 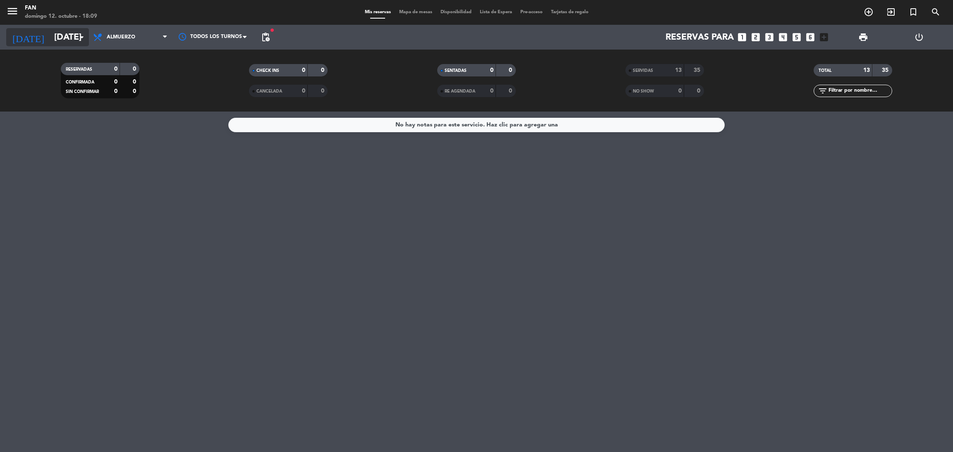 I want to click on span: fiber_manual_record, so click(x=272, y=30).